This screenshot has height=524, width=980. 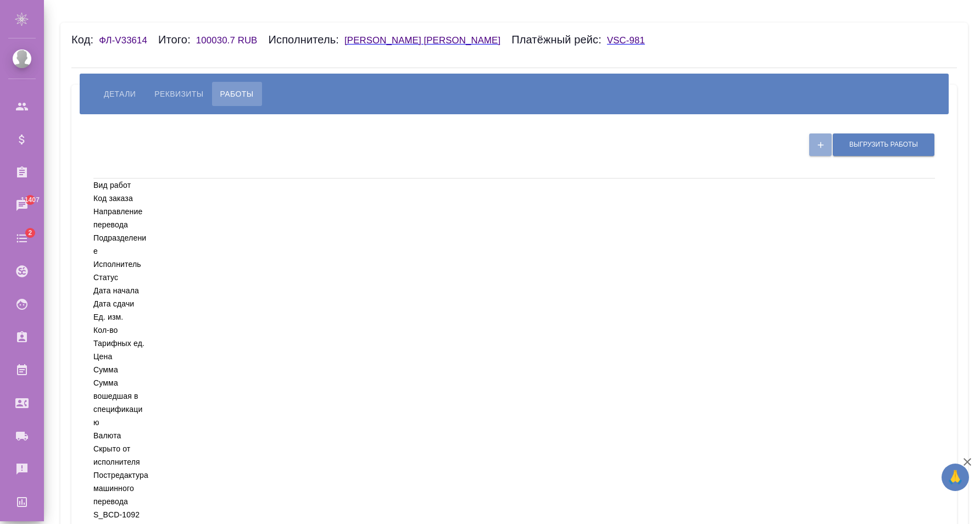 What do you see at coordinates (121, 455) in the screenshot?
I see `div: Скрыто от исполнителя` at bounding box center [121, 455].